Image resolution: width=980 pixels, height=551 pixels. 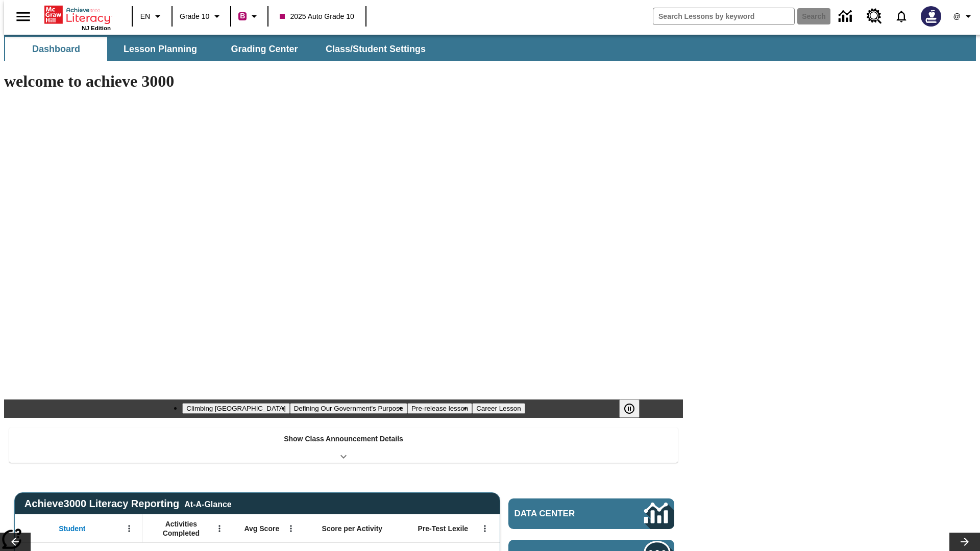 What do you see at coordinates (317, 16) in the screenshot?
I see `span: 2025 Auto Grade 10` at bounding box center [317, 16].